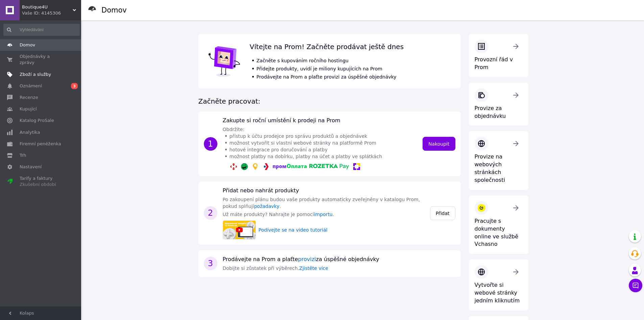  What do you see at coordinates (494, 63) in the screenshot?
I see `font: Provozní řád v Prom` at bounding box center [494, 63].